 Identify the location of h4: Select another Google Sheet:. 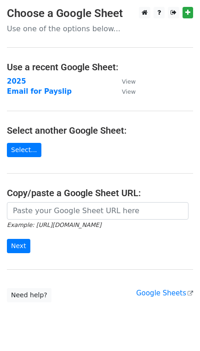
(100, 130).